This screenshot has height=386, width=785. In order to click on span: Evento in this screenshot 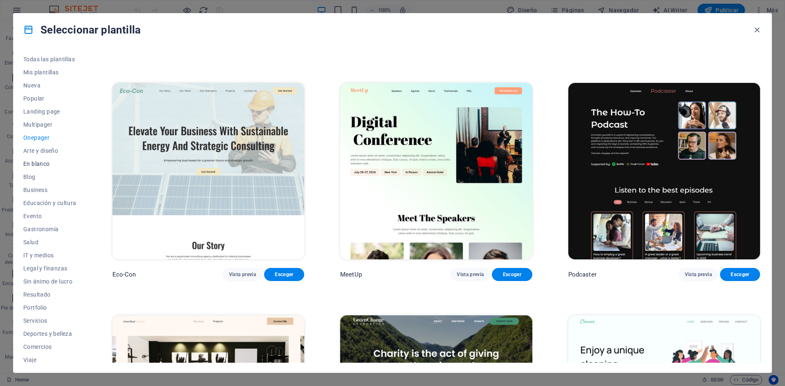, I will do `click(50, 216)`.